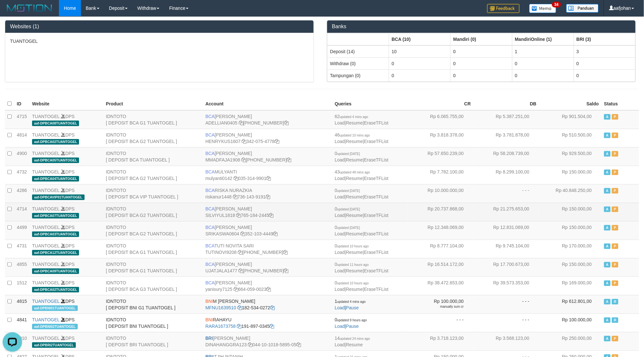 The width and height of the screenshot is (644, 357). What do you see at coordinates (272, 326) in the screenshot?
I see `a: Copy 1918970345 to clipboard` at bounding box center [272, 326].